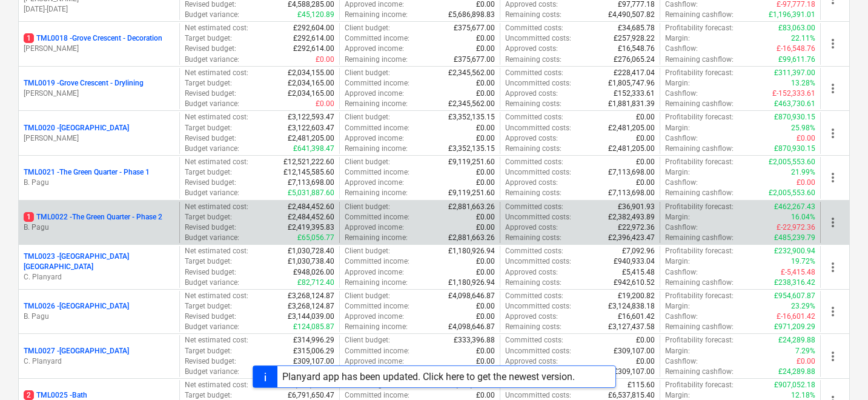  Describe the element at coordinates (792, 15) in the screenshot. I see `p: £1,196,391.01` at that location.